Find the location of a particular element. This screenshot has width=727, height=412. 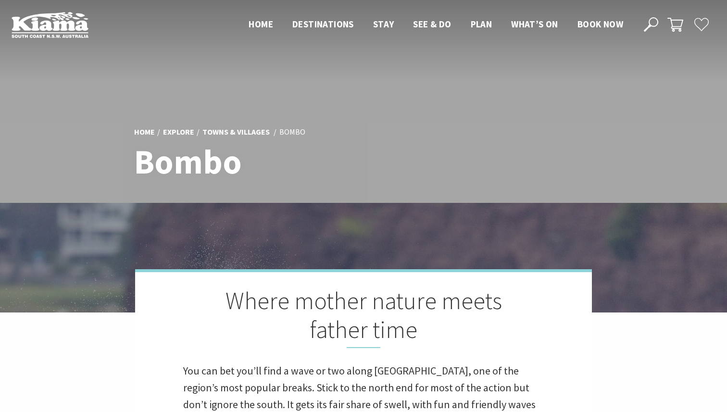

img: Kiama Logo is located at coordinates (50, 25).